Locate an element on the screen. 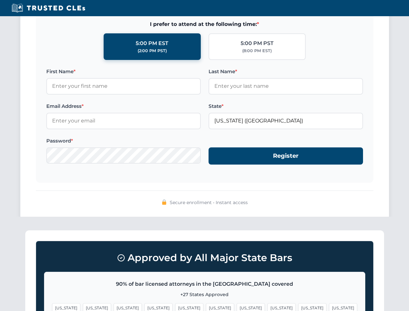  img: Trusted CLEs is located at coordinates (48, 8).